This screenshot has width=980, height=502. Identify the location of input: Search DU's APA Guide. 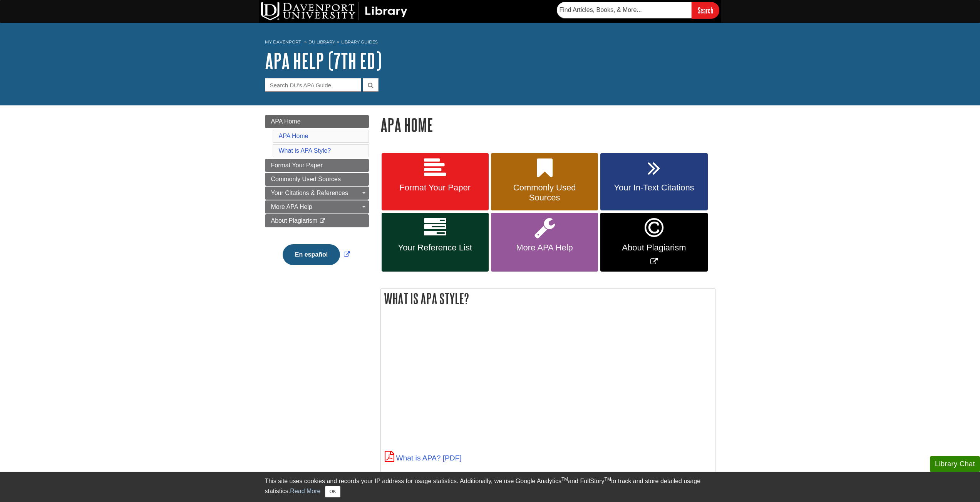
(313, 85).